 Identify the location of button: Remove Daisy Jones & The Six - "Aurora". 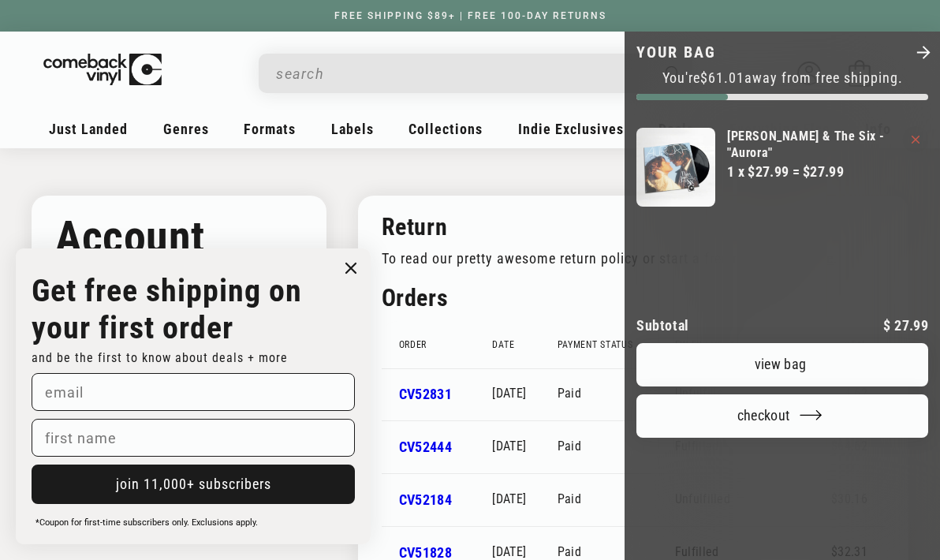
(916, 140).